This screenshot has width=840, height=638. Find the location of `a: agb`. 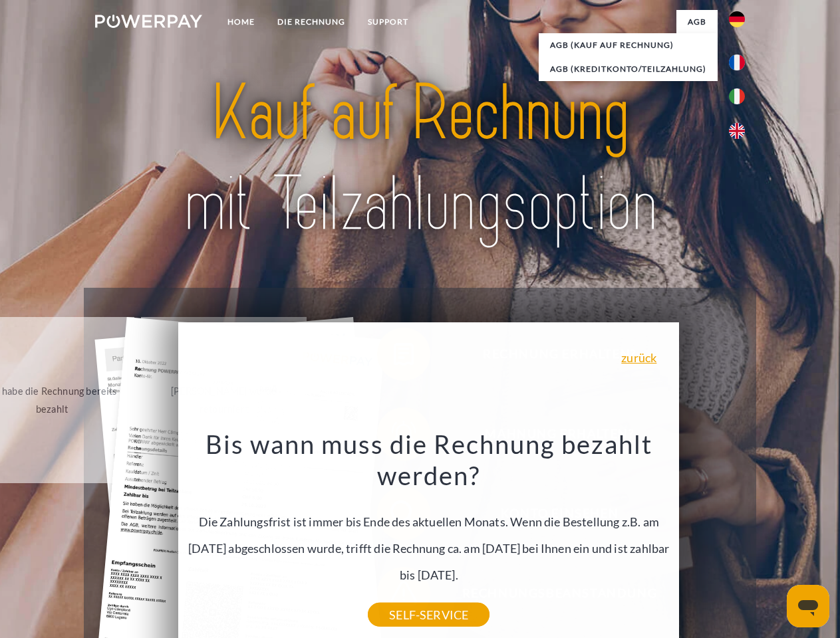

a: agb is located at coordinates (697, 22).